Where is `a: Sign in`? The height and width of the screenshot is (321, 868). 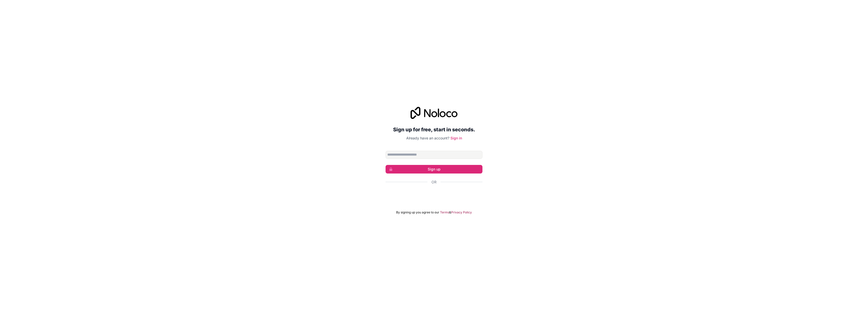 a: Sign in is located at coordinates (456, 138).